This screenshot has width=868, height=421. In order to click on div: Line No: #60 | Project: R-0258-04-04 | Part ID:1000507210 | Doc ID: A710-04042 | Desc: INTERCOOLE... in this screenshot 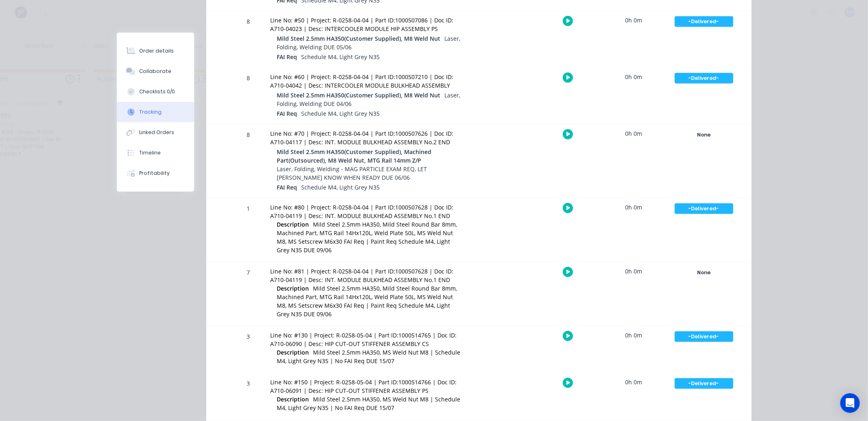, I will do `click(366, 81)`.